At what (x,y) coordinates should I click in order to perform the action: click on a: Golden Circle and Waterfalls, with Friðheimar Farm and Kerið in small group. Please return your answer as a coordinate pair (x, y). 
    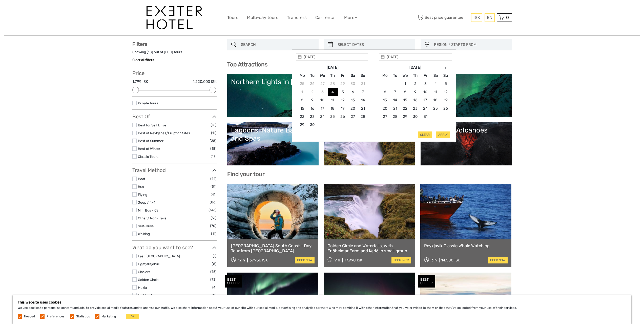
    Looking at the image, I should click on (369, 249).